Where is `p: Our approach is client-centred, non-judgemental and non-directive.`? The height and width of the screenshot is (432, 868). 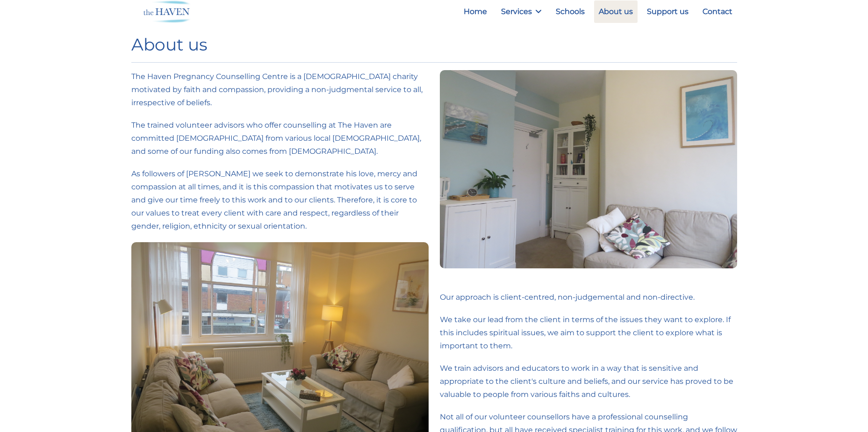 p: Our approach is client-centred, non-judgemental and non-directive. is located at coordinates (589, 297).